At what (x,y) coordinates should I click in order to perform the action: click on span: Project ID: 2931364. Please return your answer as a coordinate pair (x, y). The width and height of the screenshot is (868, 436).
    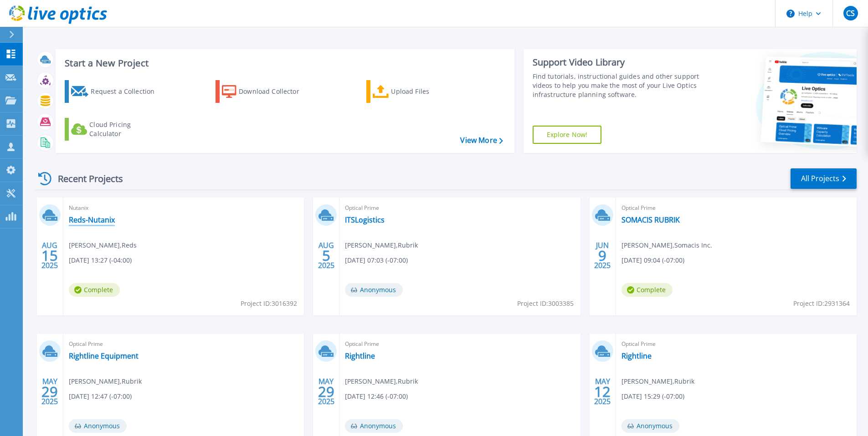
    Looking at the image, I should click on (821, 303).